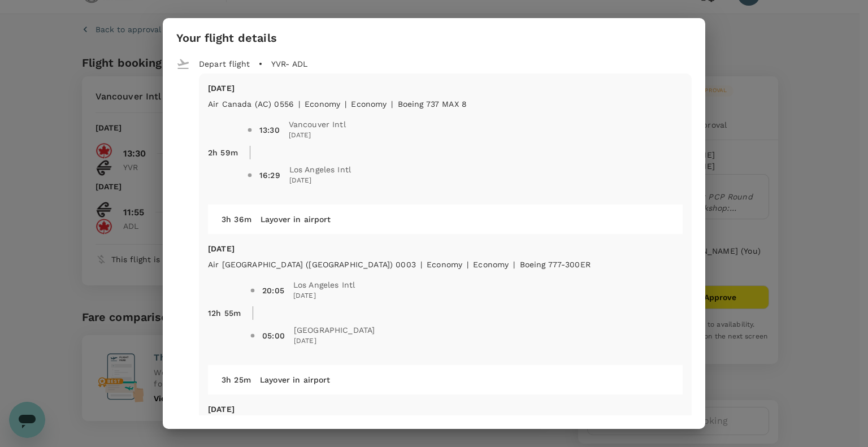 The width and height of the screenshot is (868, 447). I want to click on div: 16:29, so click(269, 175).